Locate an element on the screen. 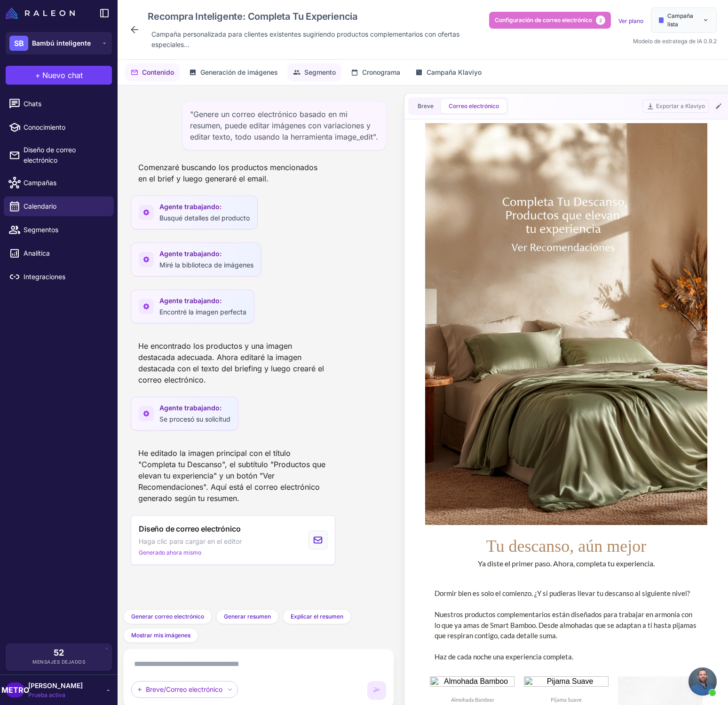  font: Comenzaré buscando los productos mencionados en el brief y luego generaré el email. is located at coordinates (228, 173).